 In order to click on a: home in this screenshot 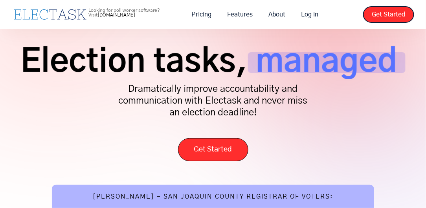, I will do `click(50, 15)`.